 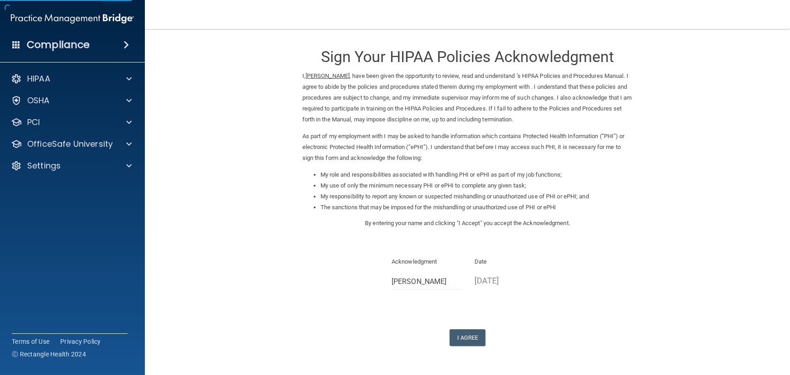 What do you see at coordinates (468, 337) in the screenshot?
I see `button: I Agree` at bounding box center [468, 337].